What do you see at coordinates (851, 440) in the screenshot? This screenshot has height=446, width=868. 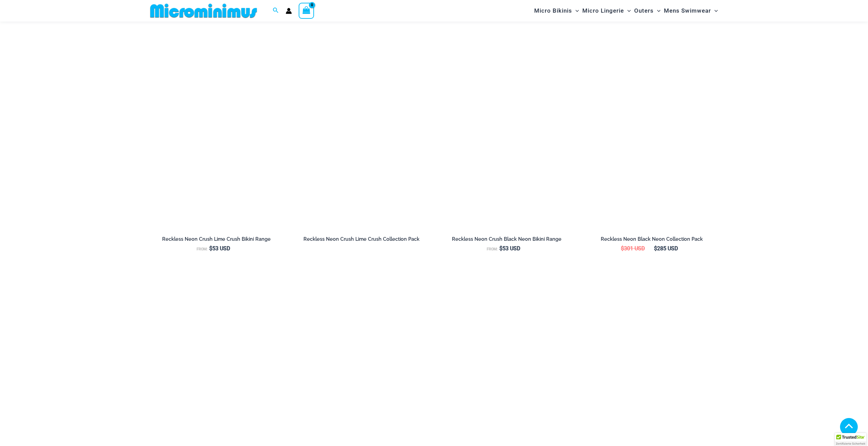 I see `div: TrustedSite Certified` at bounding box center [851, 440].